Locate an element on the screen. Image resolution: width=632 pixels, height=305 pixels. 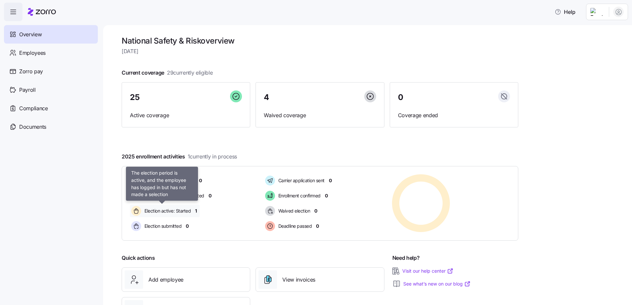
button: Help is located at coordinates (565, 12).